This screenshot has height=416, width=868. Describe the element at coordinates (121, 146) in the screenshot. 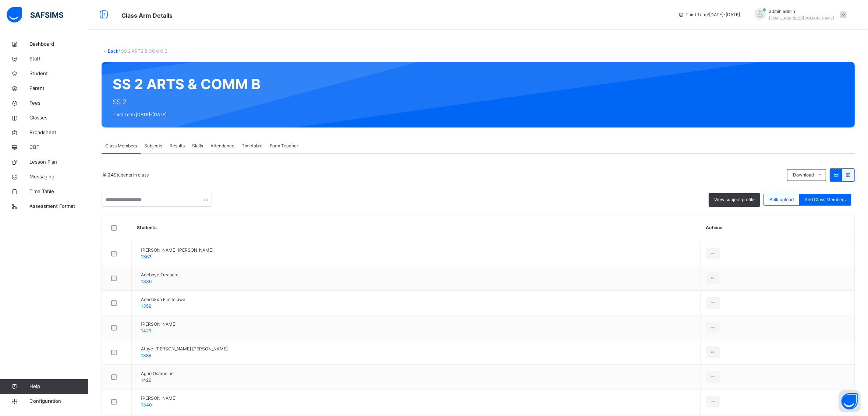

I see `span: Class Members` at that location.